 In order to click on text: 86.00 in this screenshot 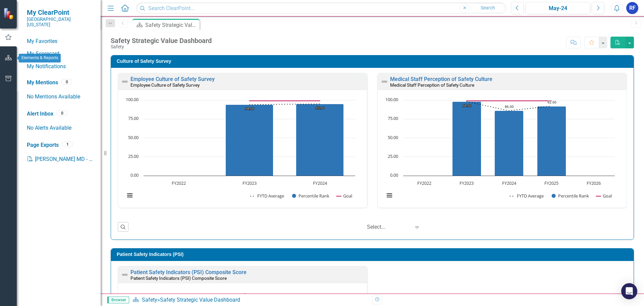, I will do `click(509, 106)`.